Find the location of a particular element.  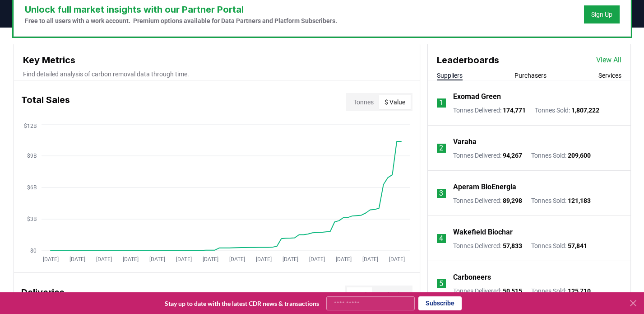

p: Varaha is located at coordinates (465, 142).